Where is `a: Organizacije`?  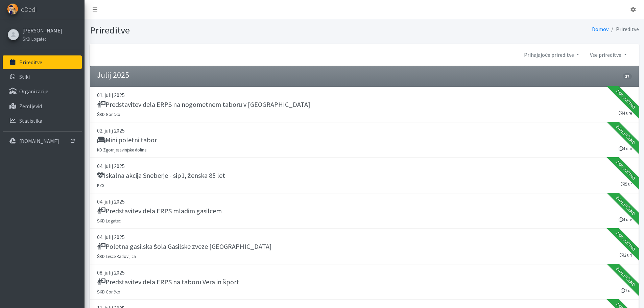 a: Organizacije is located at coordinates (42, 92).